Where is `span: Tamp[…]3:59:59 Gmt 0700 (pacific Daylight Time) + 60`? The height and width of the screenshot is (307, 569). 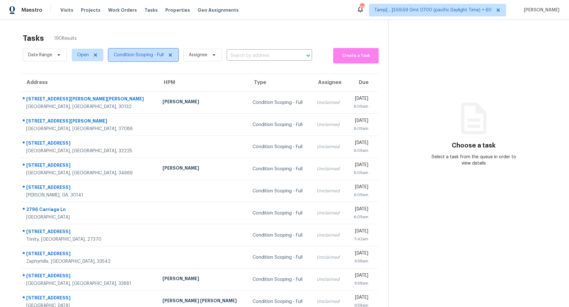
span: Tamp[…]3:59:59 Gmt 0700 (pacific Daylight Time) + 60 is located at coordinates (433, 10).